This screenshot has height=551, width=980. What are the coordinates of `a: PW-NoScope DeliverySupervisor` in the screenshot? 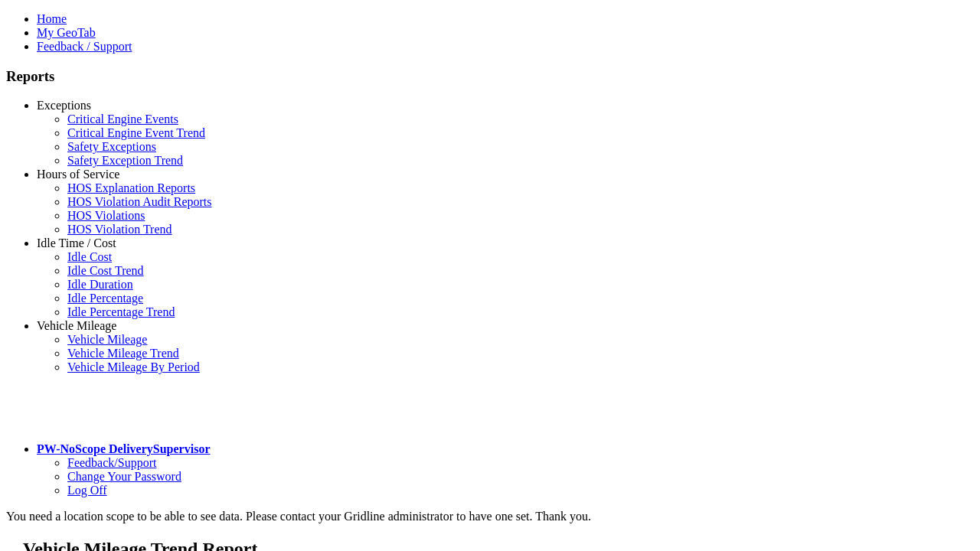 It's located at (123, 449).